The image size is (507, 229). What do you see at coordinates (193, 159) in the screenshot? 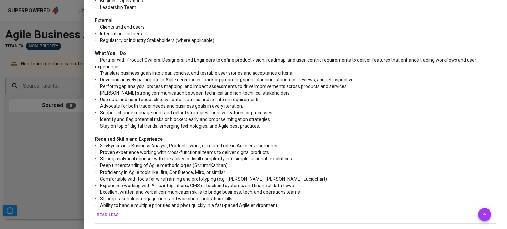
I see `span: · Strong analytical mindset with the ability to distill complexity into simple, actionable solutions` at bounding box center [193, 159].